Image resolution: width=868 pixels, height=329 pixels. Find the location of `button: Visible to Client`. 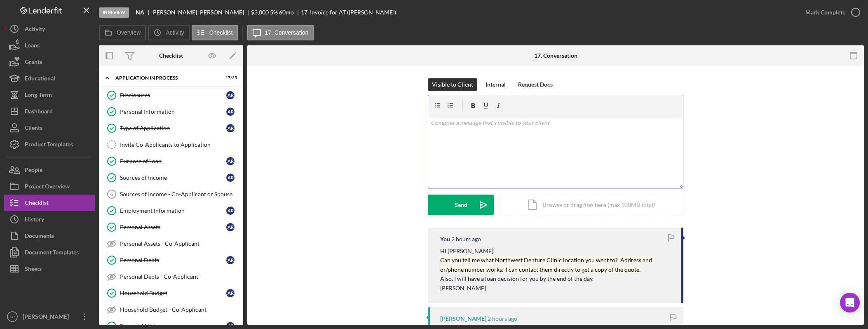

button: Visible to Client is located at coordinates (452, 84).